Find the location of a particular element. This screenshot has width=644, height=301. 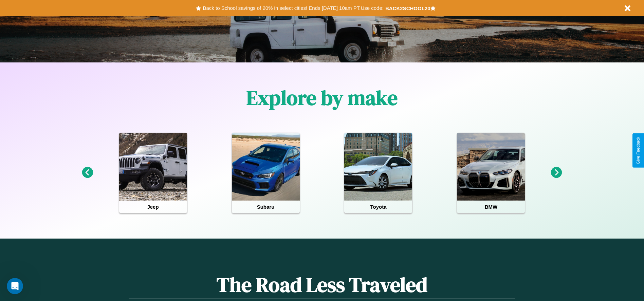

h4: Jeep is located at coordinates (153, 207).